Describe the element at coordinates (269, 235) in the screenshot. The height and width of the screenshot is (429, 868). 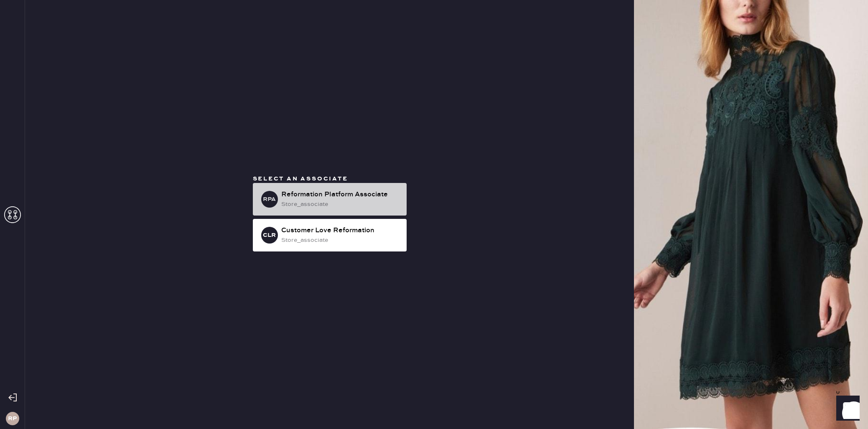
I see `h3: CLR` at that location.